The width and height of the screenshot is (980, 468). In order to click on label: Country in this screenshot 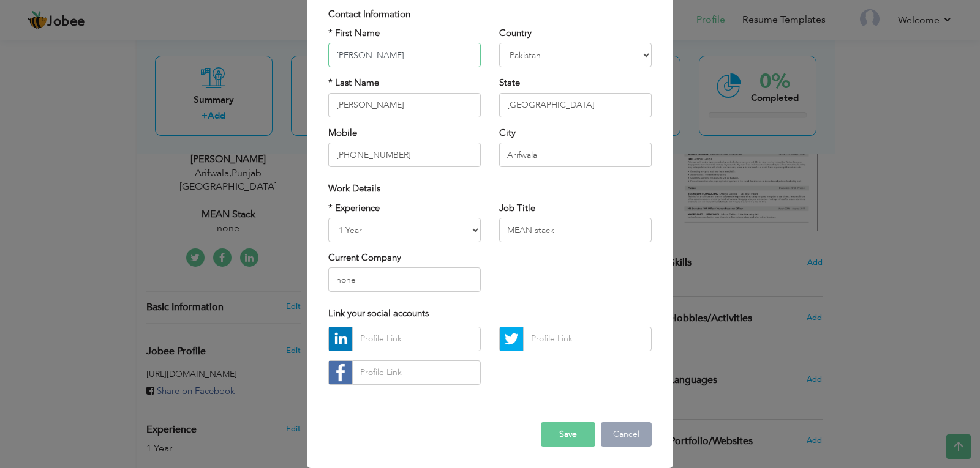, I will do `click(515, 33)`.